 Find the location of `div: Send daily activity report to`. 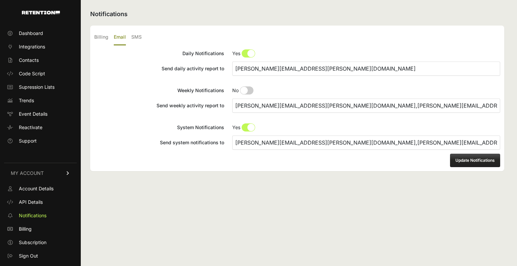

div: Send daily activity report to is located at coordinates (159, 69).